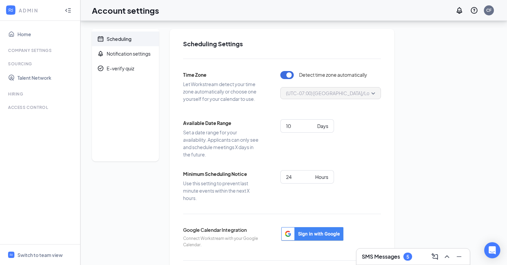  I want to click on div: Company Settings, so click(41, 50).